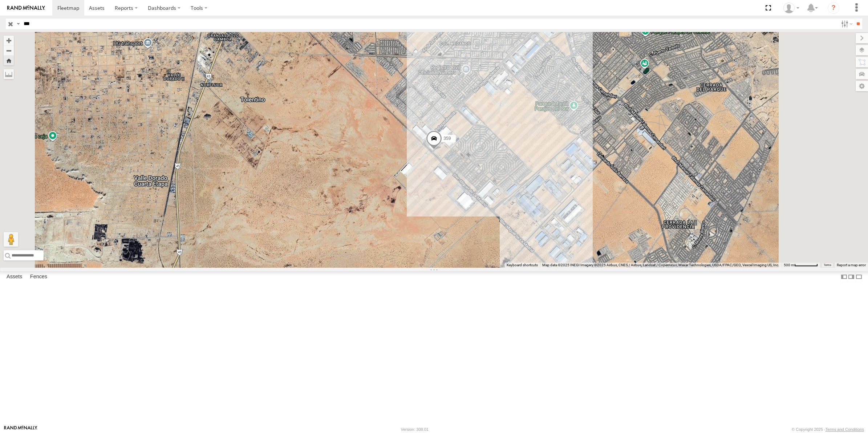  Describe the element at coordinates (26, 8) in the screenshot. I see `img: rand-logo.svg` at that location.